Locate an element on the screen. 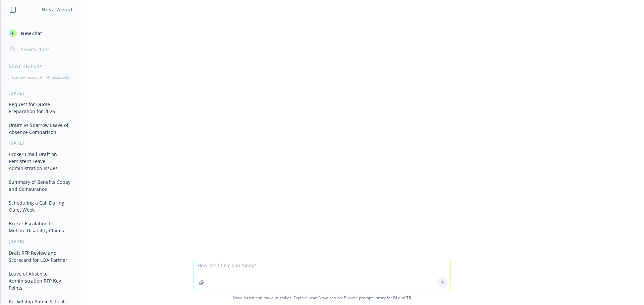 This screenshot has width=644, height=305. button: Scheduling a Call During Quiet Week is located at coordinates (41, 206).